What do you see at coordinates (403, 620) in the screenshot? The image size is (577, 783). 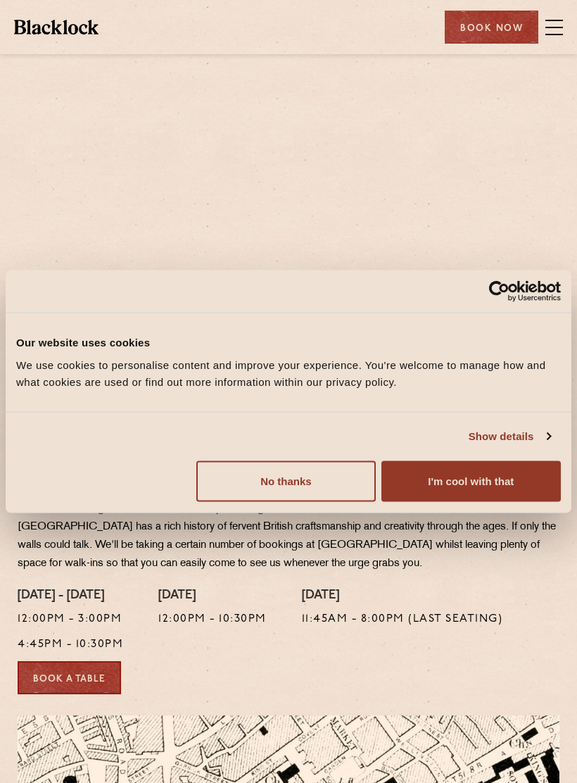 I see `p: 11:45am - 8:00pm (Last Seating)` at bounding box center [403, 620].